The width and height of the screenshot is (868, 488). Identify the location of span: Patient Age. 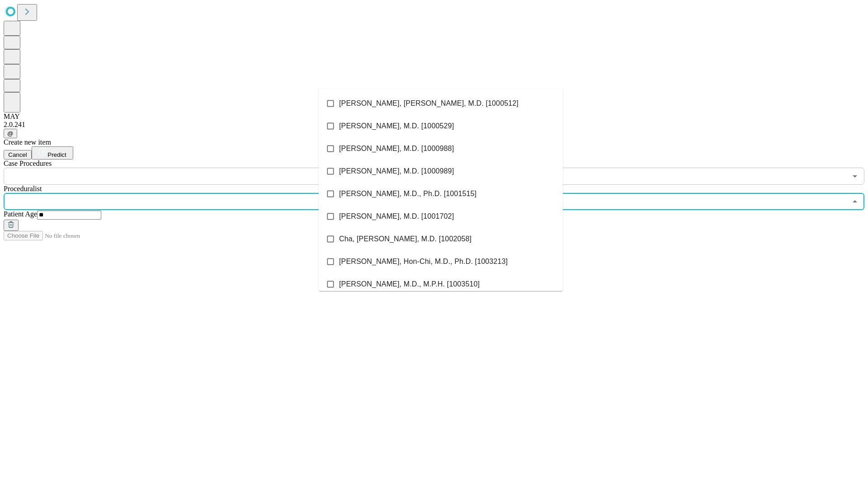
(20, 214).